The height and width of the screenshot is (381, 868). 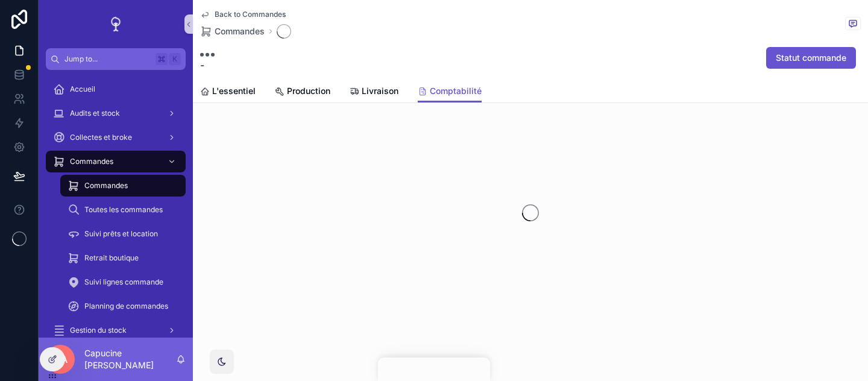 What do you see at coordinates (234, 91) in the screenshot?
I see `span: L'essentiel` at bounding box center [234, 91].